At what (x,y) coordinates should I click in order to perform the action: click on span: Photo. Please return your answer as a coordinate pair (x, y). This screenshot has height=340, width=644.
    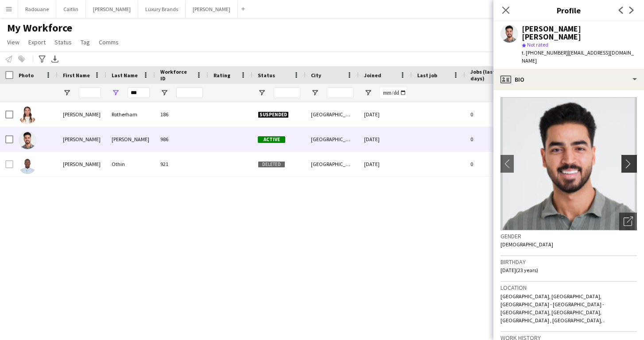
    Looking at the image, I should click on (26, 75).